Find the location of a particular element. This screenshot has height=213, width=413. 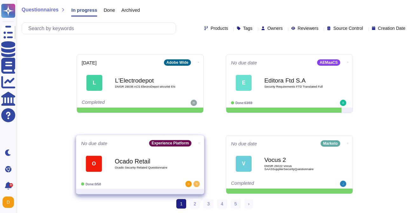

button: user is located at coordinates (10, 202).